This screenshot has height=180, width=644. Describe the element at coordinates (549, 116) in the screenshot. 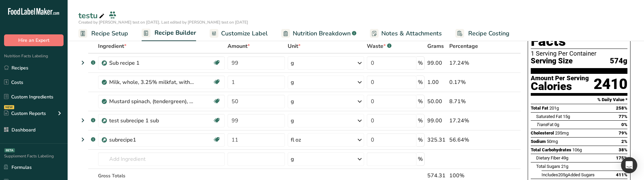

I see `span: Saturated Fat` at that location.